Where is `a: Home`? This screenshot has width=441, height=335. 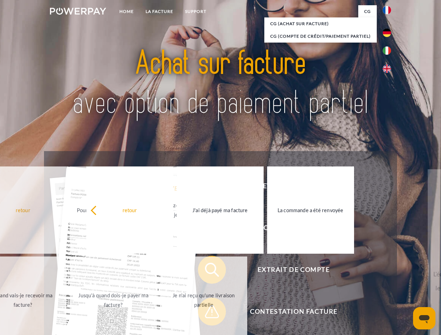
a: Home is located at coordinates (126, 12).